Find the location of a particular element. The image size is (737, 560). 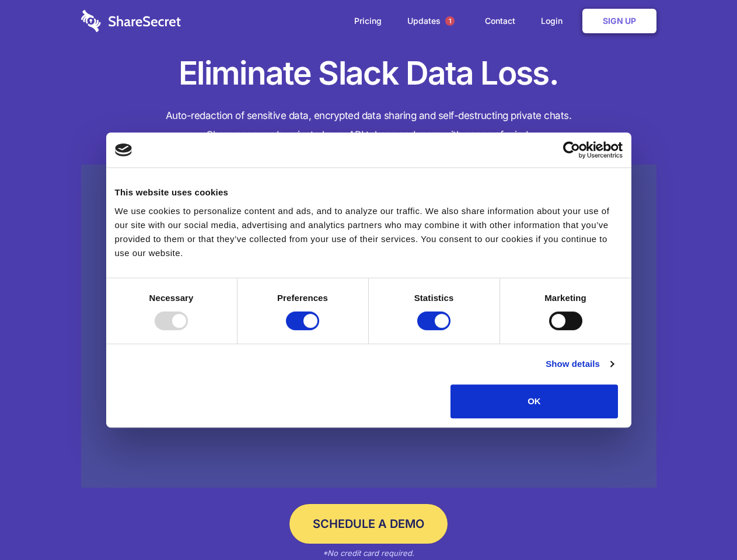

div: This website uses cookies is located at coordinates (369, 193).